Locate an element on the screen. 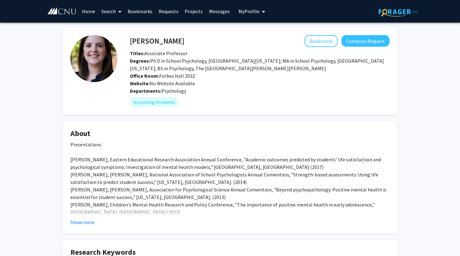  b: Degrees: is located at coordinates (140, 61).